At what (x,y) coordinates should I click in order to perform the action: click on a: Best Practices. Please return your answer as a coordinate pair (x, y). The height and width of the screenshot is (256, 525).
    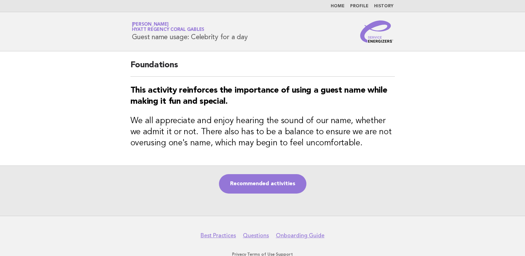
    Looking at the image, I should click on (218, 236).